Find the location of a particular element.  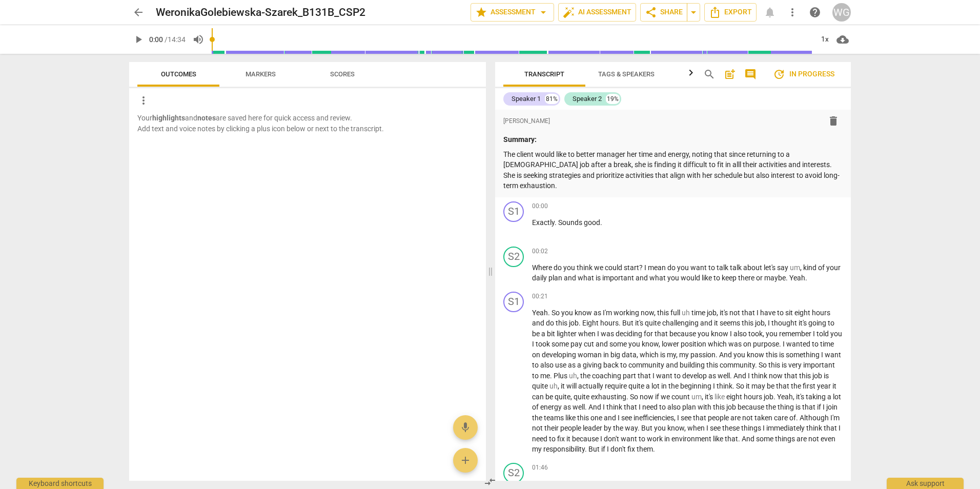

span: your is located at coordinates (833, 268).